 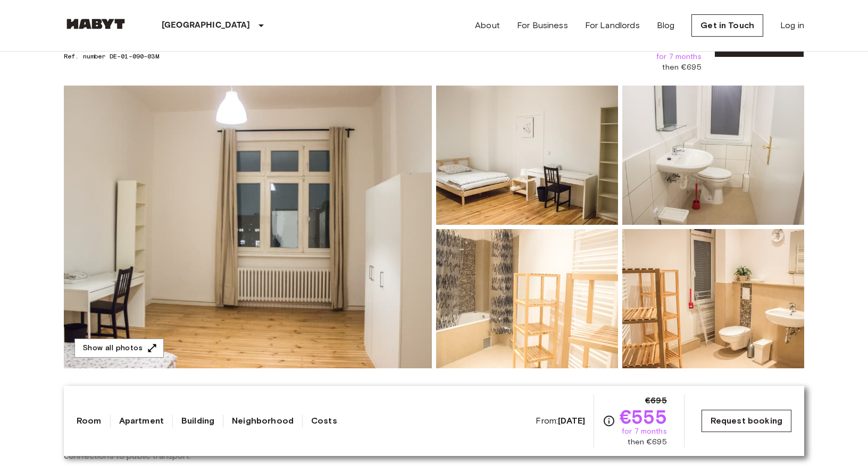 I want to click on a: Request booking, so click(x=746, y=421).